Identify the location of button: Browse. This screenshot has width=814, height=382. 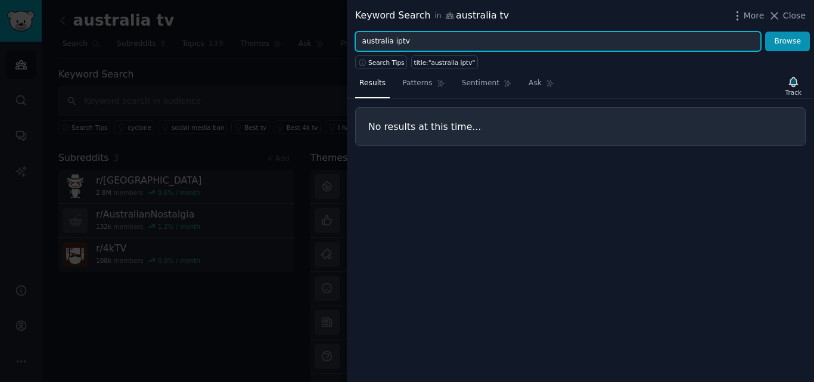
(787, 42).